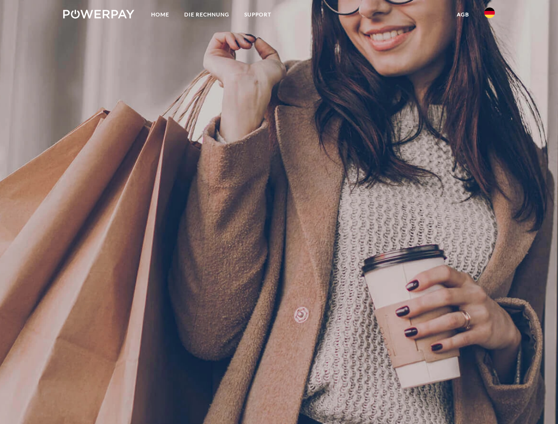 The width and height of the screenshot is (558, 424). Describe the element at coordinates (258, 15) in the screenshot. I see `a: SUPPORT` at that location.